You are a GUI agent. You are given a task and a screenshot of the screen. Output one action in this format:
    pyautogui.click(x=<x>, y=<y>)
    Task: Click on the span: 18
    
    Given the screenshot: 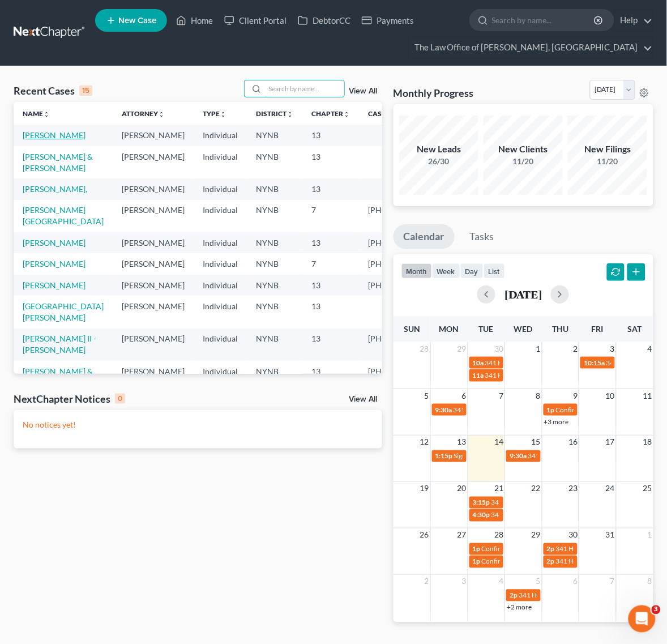 What is the action you would take?
    pyautogui.click(x=648, y=442)
    